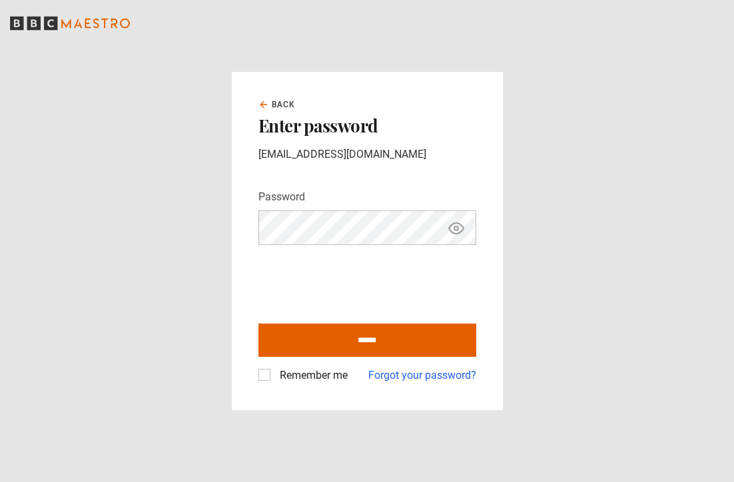 Image resolution: width=734 pixels, height=482 pixels. What do you see at coordinates (70, 23) in the screenshot?
I see `a: BBC Maestro` at bounding box center [70, 23].